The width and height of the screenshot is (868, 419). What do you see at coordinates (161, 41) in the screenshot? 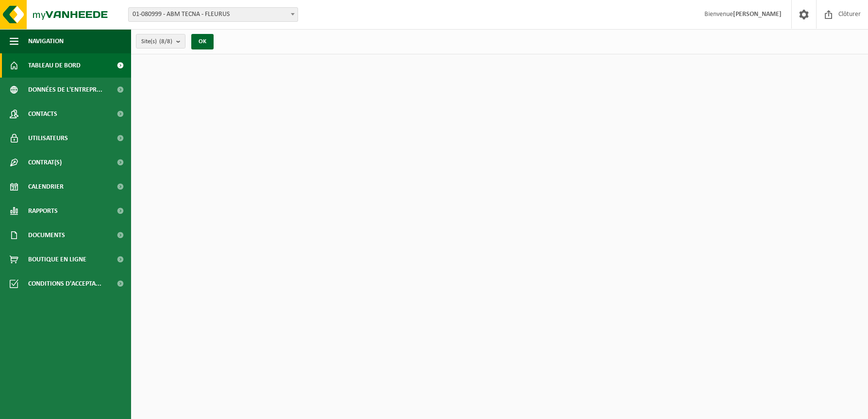
I see `button: Site(s)(8/8)` at bounding box center [161, 41].